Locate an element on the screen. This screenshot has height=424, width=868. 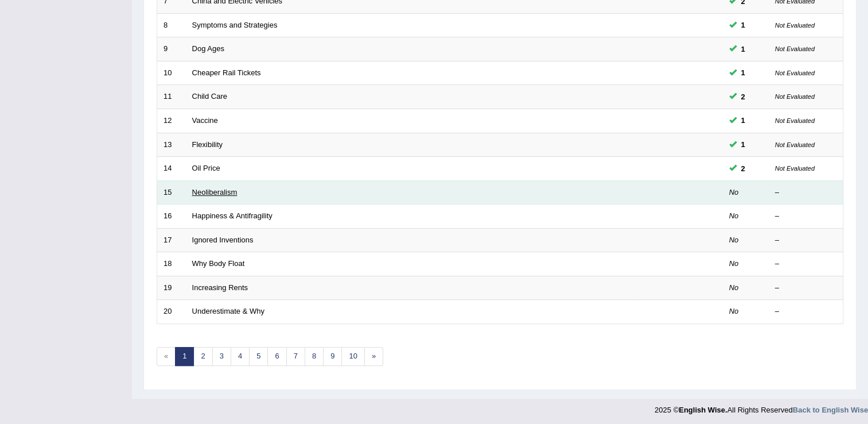
div: 2025 © All Rights Reserved is located at coordinates (761, 406).